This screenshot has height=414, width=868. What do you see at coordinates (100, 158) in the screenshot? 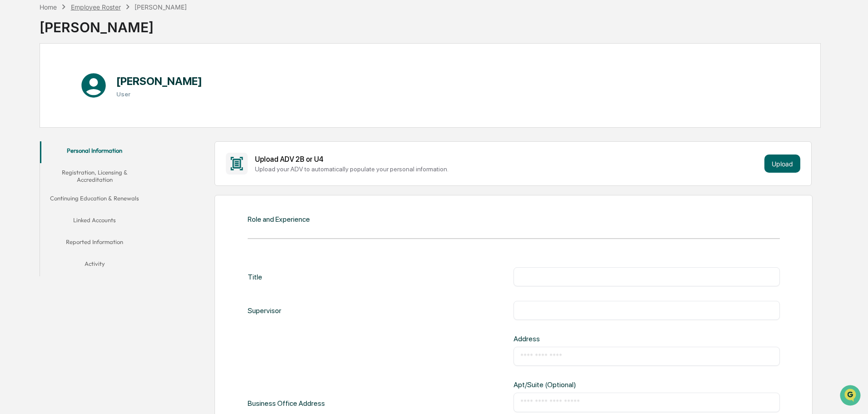
I see `span: Pylon` at bounding box center [100, 158].